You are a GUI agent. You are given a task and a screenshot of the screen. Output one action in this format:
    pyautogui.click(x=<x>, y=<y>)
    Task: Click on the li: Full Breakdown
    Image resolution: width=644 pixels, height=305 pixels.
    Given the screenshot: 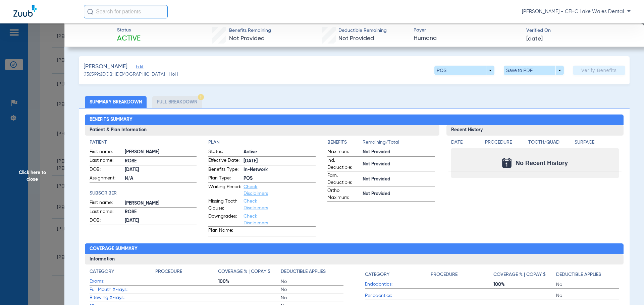 What is the action you would take?
    pyautogui.click(x=177, y=102)
    